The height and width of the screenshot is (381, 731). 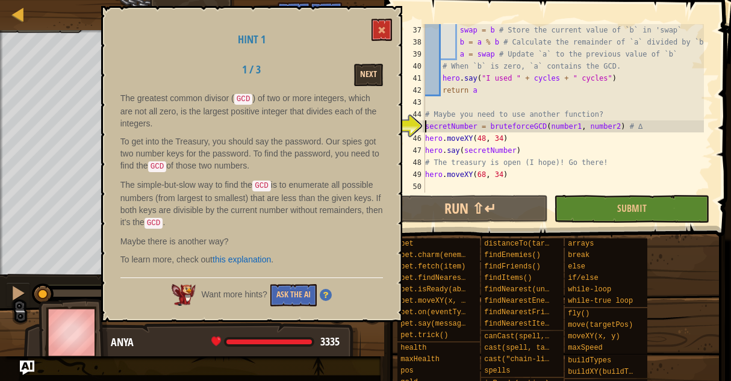 I want to click on span: if/else, so click(x=583, y=278).